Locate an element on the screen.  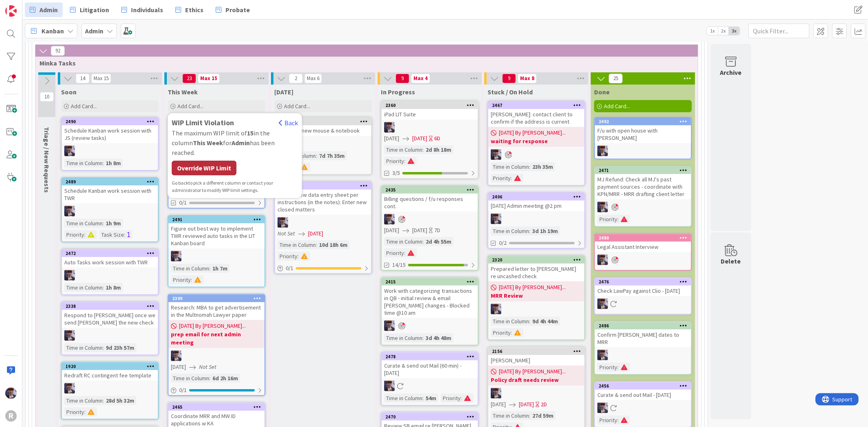
div: 2309 is located at coordinates (217, 298).